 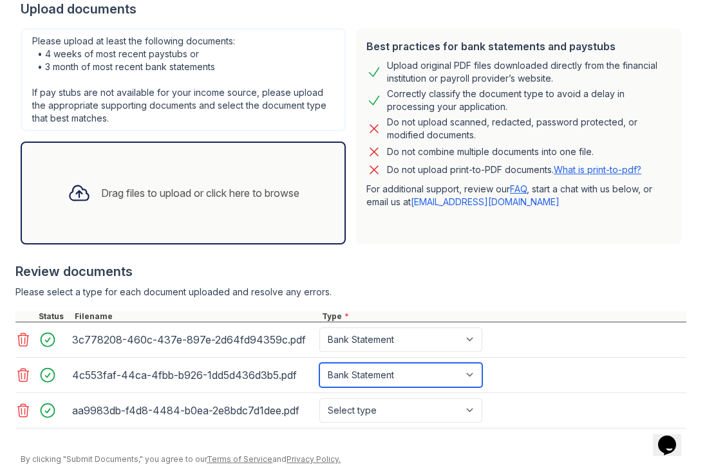 I want to click on div: Please upload at least the following documents: • 4 weeks of most recent paystubs or • 3 month of..., so click(x=183, y=80).